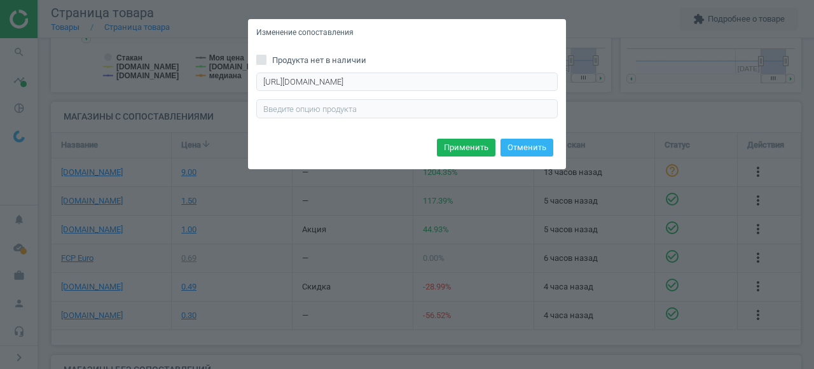  I want to click on span: Продукта нет в наличии, so click(319, 60).